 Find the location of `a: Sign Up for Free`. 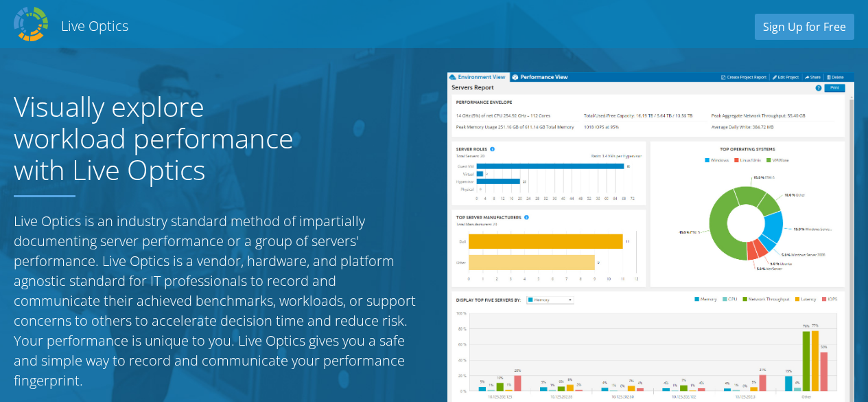

a: Sign Up for Free is located at coordinates (804, 27).